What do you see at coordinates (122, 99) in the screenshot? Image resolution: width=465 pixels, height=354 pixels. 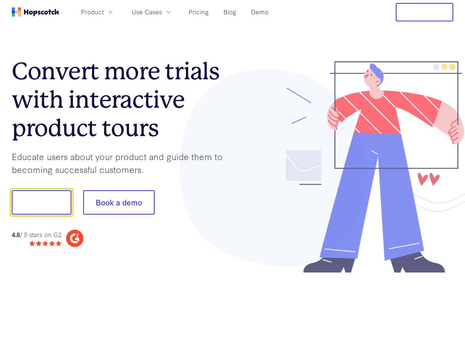 I see `h1: Convert more trials with interactive product tours` at bounding box center [122, 99].